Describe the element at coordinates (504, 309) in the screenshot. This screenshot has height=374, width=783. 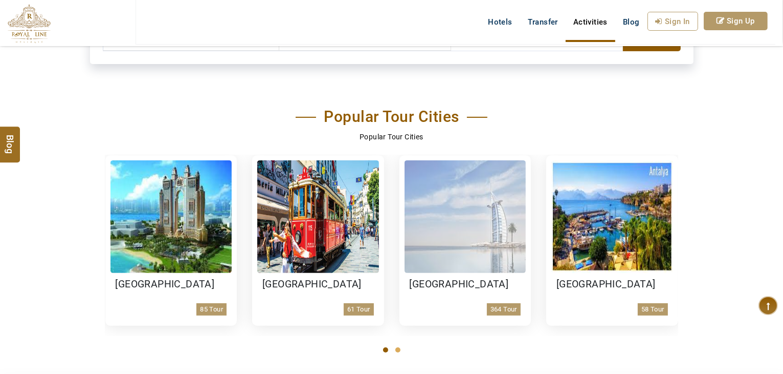
I see `p: 364 Tour` at that location.